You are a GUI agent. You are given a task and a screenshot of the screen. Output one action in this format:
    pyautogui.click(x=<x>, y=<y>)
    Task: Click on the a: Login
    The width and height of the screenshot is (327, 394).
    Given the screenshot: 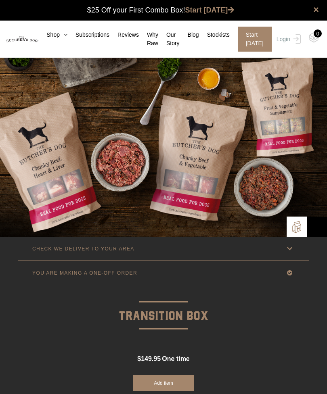 What is the action you would take?
    pyautogui.click(x=287, y=39)
    